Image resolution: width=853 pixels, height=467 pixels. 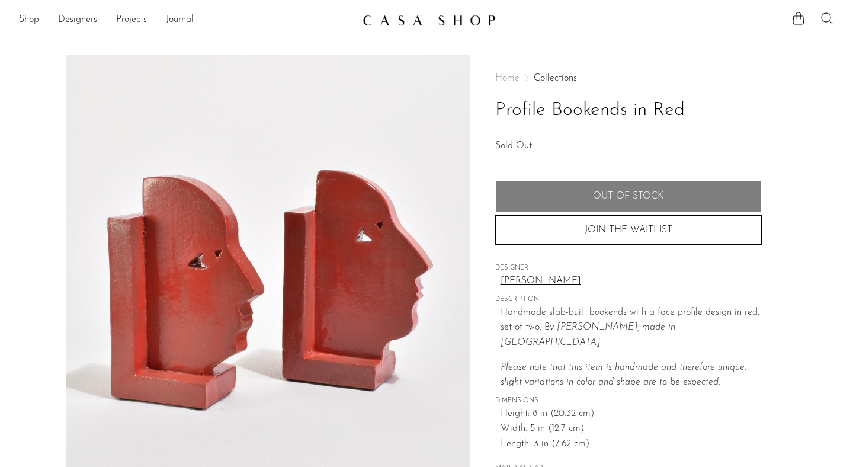 What do you see at coordinates (631, 414) in the screenshot?
I see `span: Height: 8 in (20.32 cm)` at bounding box center [631, 414].